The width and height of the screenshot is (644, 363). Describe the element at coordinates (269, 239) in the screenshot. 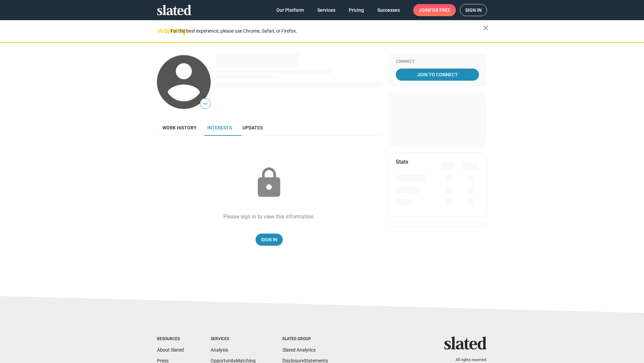

I see `span: Sign In` at that location.